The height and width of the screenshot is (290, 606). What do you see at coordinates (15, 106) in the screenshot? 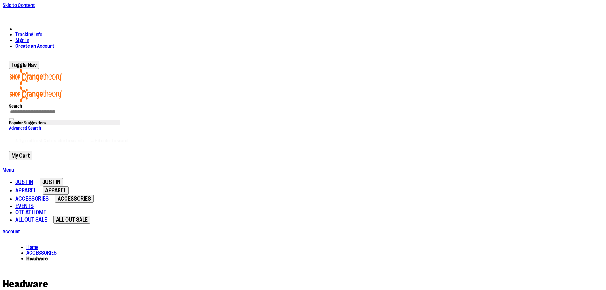
I see `span: Search` at bounding box center [15, 106].